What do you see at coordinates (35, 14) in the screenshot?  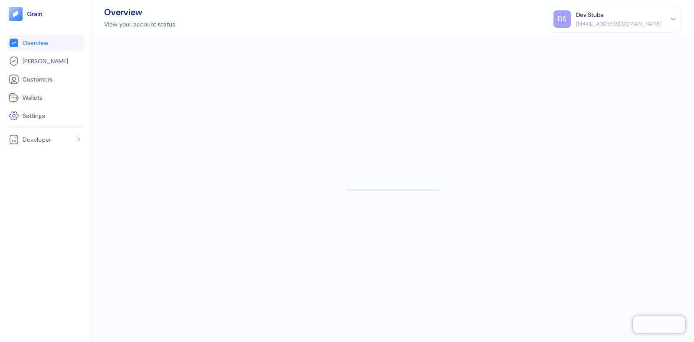 I see `img: logo` at bounding box center [35, 14].